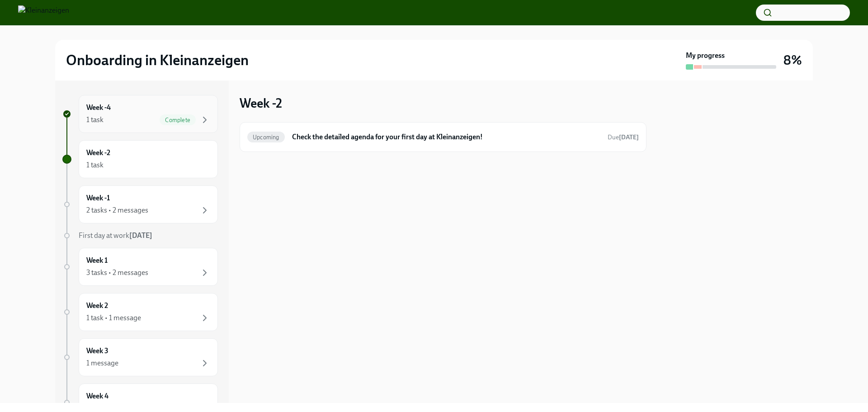 This screenshot has height=412, width=868. What do you see at coordinates (114, 318) in the screenshot?
I see `div: 1 task • 1 message` at bounding box center [114, 318].